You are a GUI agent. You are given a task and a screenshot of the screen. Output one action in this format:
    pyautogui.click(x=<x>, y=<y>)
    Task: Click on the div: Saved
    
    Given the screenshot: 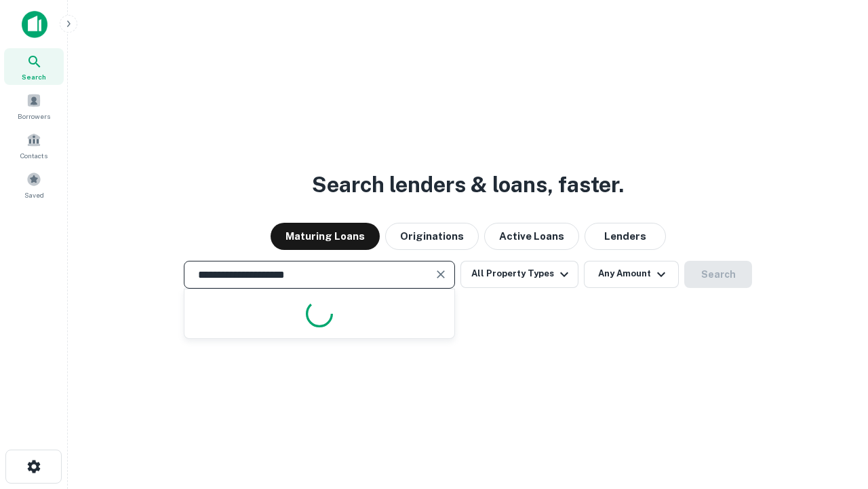 What is the action you would take?
    pyautogui.click(x=34, y=185)
    